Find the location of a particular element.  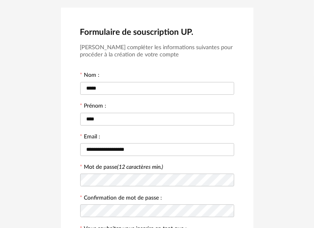

label: Confirmation de mot de passe : is located at coordinates (121, 199).